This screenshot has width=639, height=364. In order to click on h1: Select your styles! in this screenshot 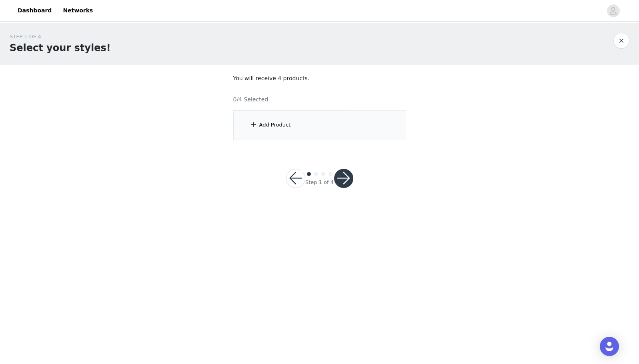, I will do `click(60, 48)`.